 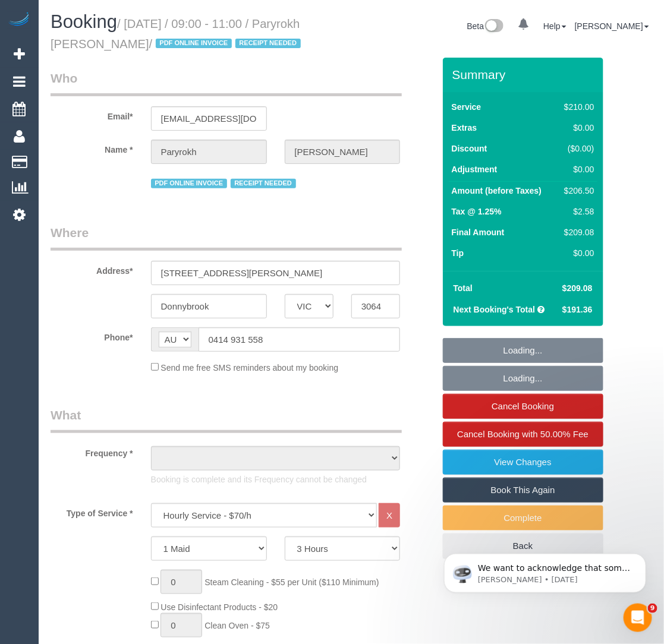 I want to click on a: Beta, so click(x=486, y=26).